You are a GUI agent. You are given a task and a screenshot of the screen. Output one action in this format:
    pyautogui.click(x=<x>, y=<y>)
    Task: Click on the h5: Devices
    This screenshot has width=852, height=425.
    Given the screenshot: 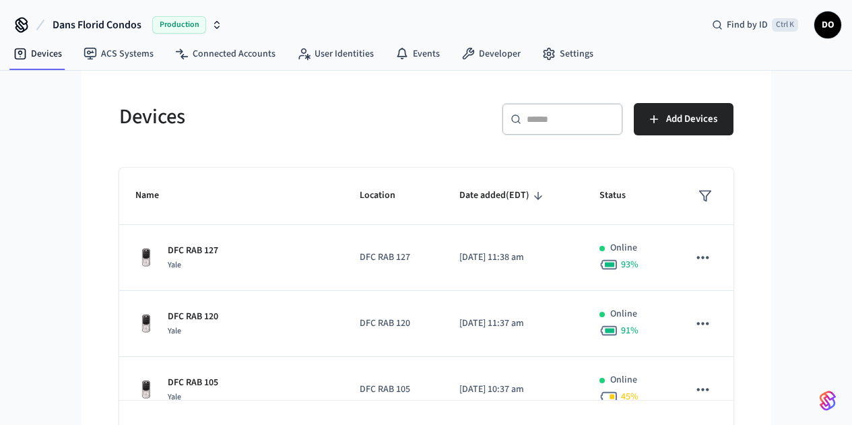 What is the action you would take?
    pyautogui.click(x=269, y=117)
    